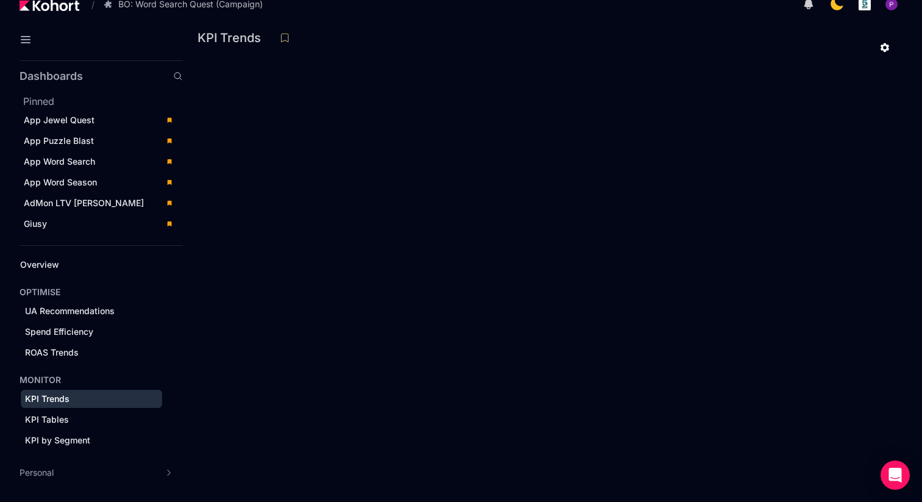  Describe the element at coordinates (99, 182) in the screenshot. I see `a: App Word Season` at that location.